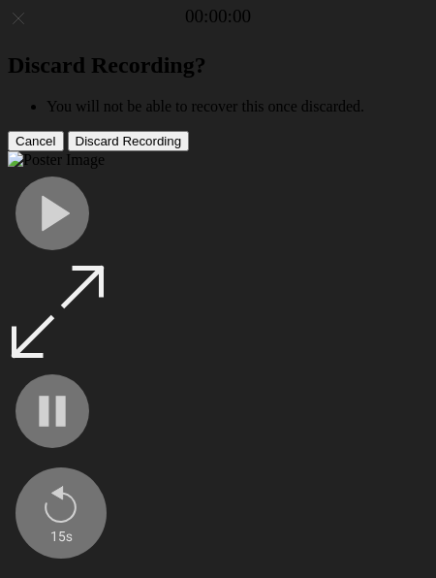 The width and height of the screenshot is (436, 578). What do you see at coordinates (218, 16) in the screenshot?
I see `a: 00:00:00` at bounding box center [218, 16].